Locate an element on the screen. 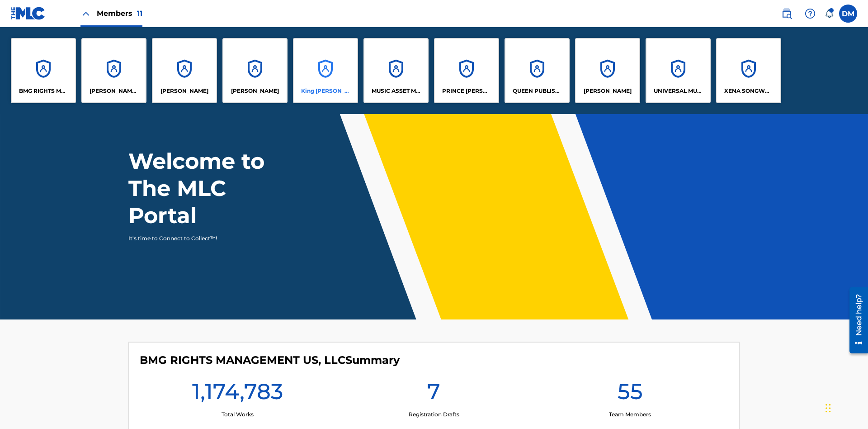 The width and height of the screenshot is (868, 429). img: Close is located at coordinates (86, 14).